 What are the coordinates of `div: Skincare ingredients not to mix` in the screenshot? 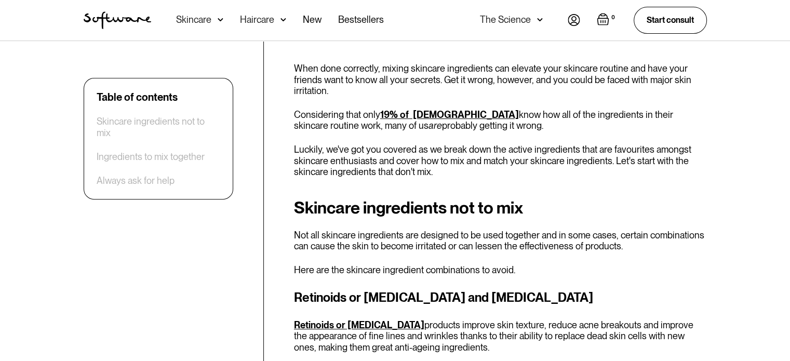 It's located at (159, 127).